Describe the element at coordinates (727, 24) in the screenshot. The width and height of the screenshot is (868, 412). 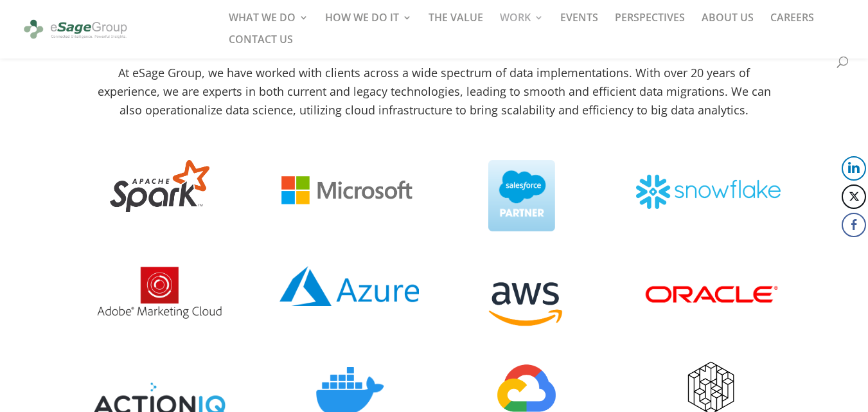
I see `a: ABOUT US` at that location.